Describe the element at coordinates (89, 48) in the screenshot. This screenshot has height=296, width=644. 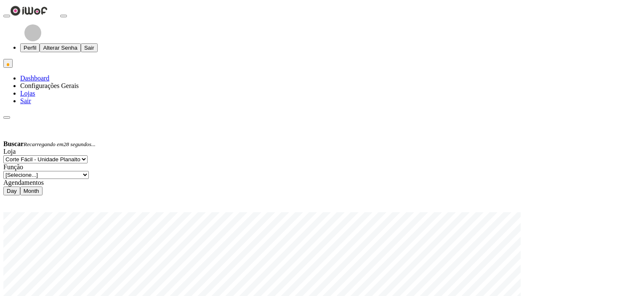
I see `button: Sair` at that location.